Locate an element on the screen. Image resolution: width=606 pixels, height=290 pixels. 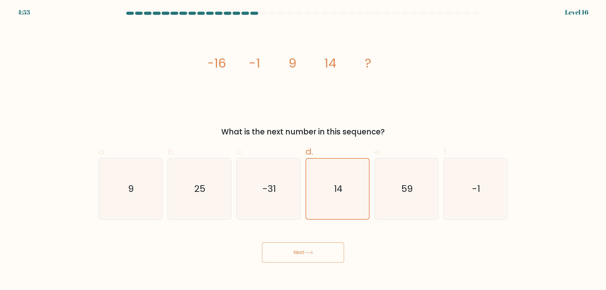
span: e. is located at coordinates (378, 151).